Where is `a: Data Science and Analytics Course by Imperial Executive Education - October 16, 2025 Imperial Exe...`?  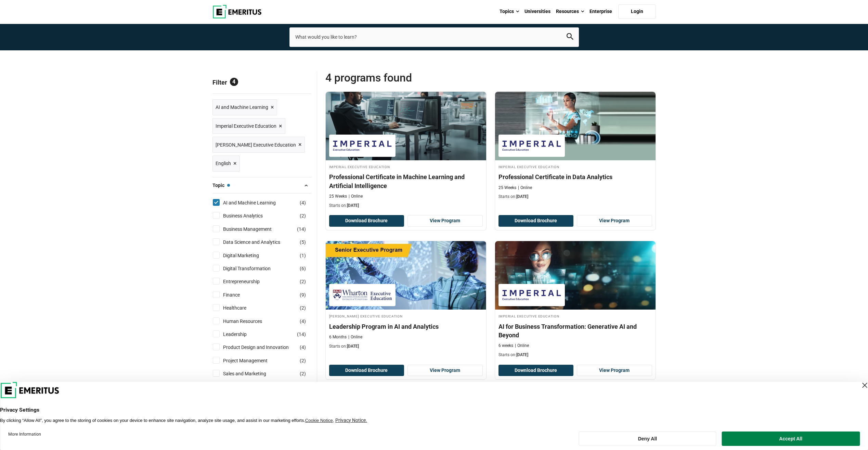
a: Data Science and Analytics Course by Imperial Executive Education - October 16, 2025 Imperial Exe... is located at coordinates (575, 148).